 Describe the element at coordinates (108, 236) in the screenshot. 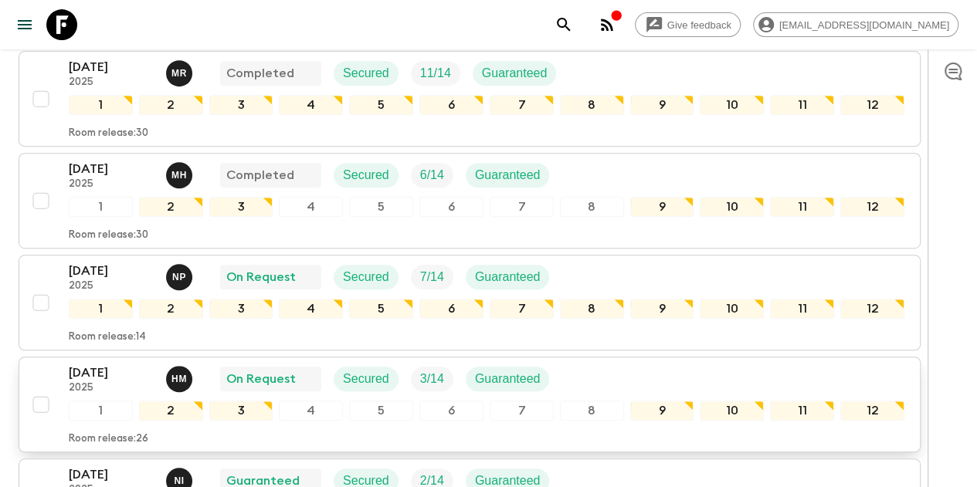

I see `p: Room release: 30` at that location.